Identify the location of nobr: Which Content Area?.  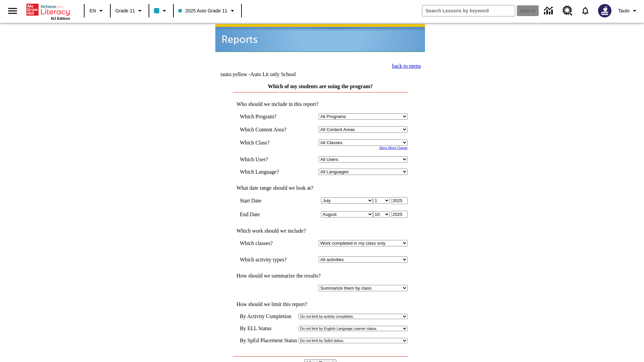
(263, 130).